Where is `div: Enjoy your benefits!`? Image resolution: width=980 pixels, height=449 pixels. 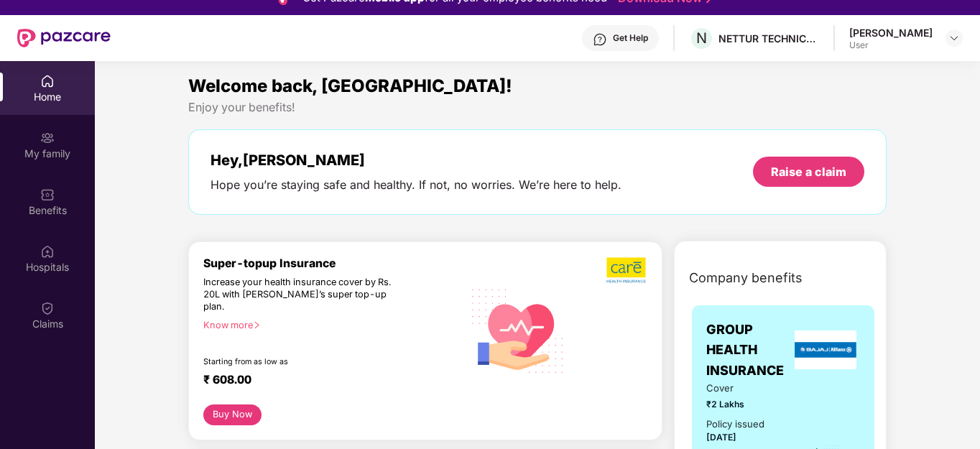
div: Enjoy your benefits! is located at coordinates (538, 107).